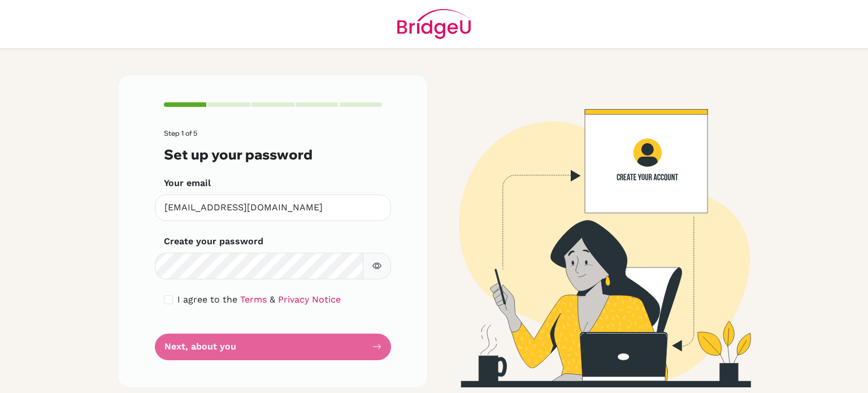 This screenshot has height=393, width=868. What do you see at coordinates (273, 207) in the screenshot?
I see `input: Insert your email*` at bounding box center [273, 207].